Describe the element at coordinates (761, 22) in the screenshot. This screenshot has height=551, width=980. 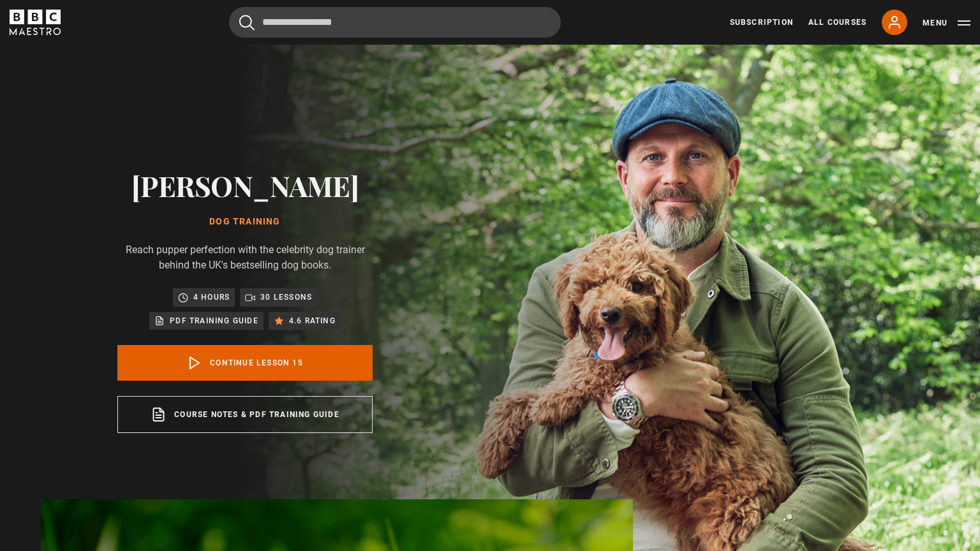
I see `a: Subscription` at that location.